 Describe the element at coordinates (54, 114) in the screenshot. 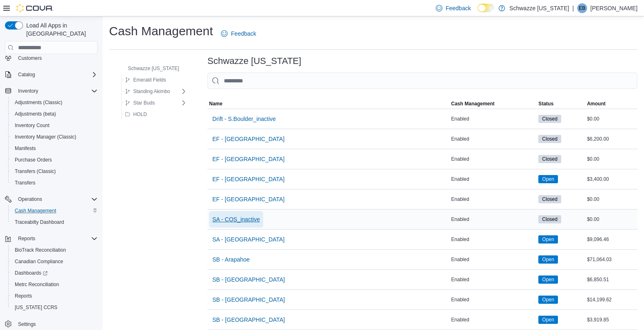

I see `button: Adjustments (beta)` at that location.